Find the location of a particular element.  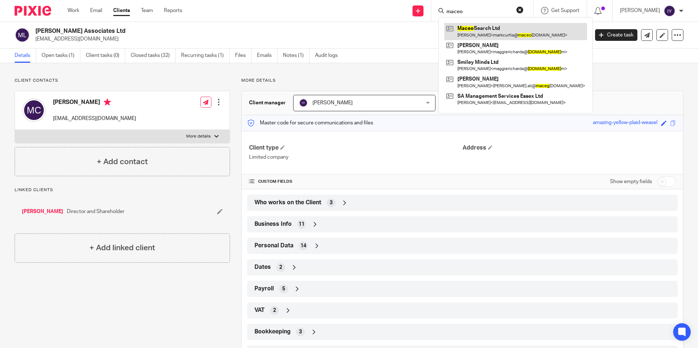

span: VAT is located at coordinates (260, 310).